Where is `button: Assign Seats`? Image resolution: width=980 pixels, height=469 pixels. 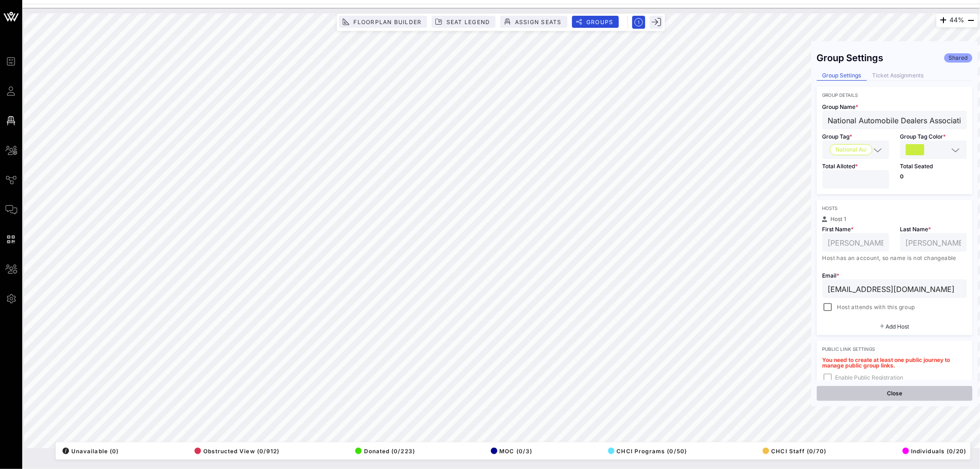 button: Assign Seats is located at coordinates (534, 22).